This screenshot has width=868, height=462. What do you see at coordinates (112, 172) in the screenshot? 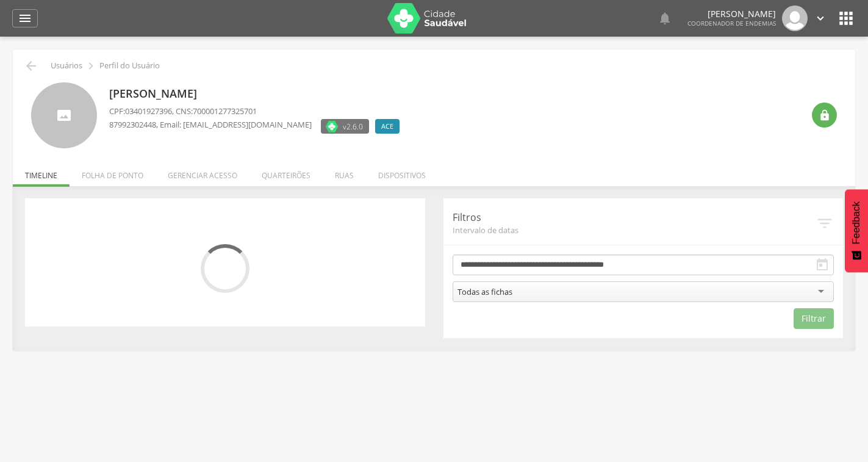
I see `li: Folha de ponto` at bounding box center [112, 172].